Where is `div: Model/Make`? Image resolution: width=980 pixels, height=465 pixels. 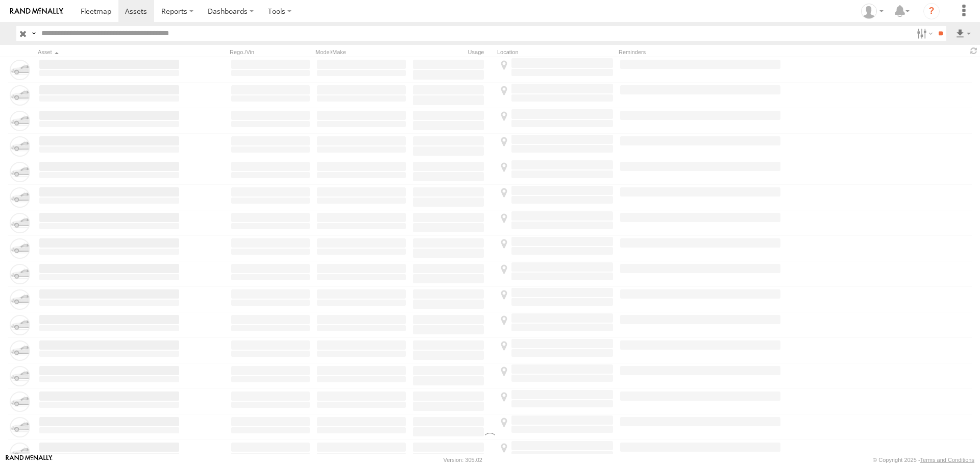
div: Model/Make is located at coordinates (361, 52).